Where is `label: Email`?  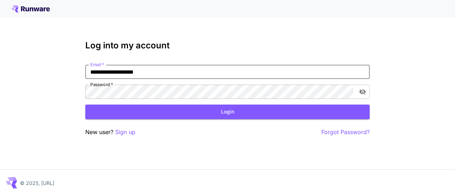
label: Email is located at coordinates (97, 64).